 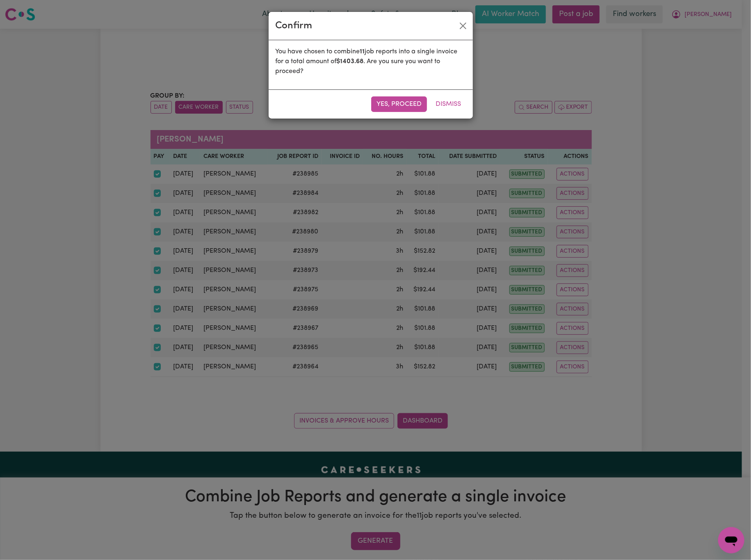 I want to click on b: 11, so click(x=362, y=51).